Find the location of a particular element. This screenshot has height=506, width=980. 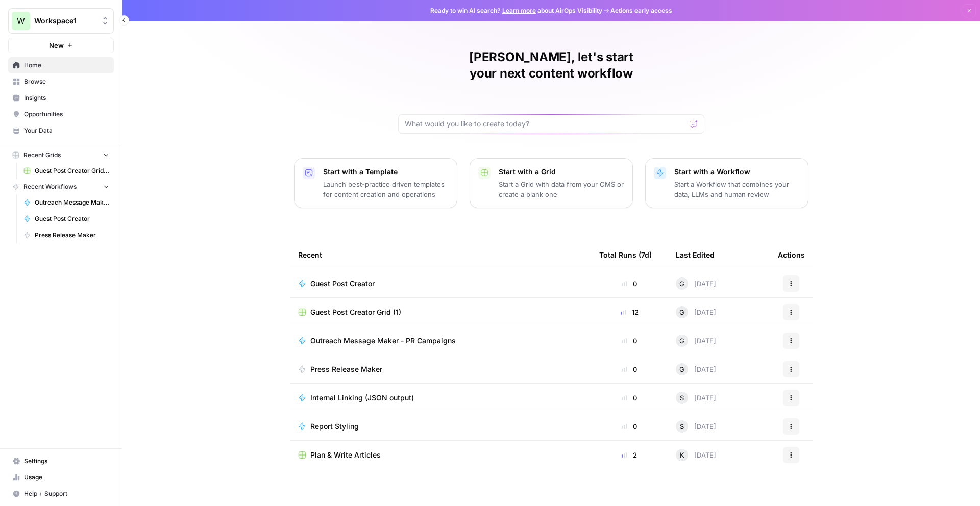

a: Opportunities is located at coordinates (61, 115).